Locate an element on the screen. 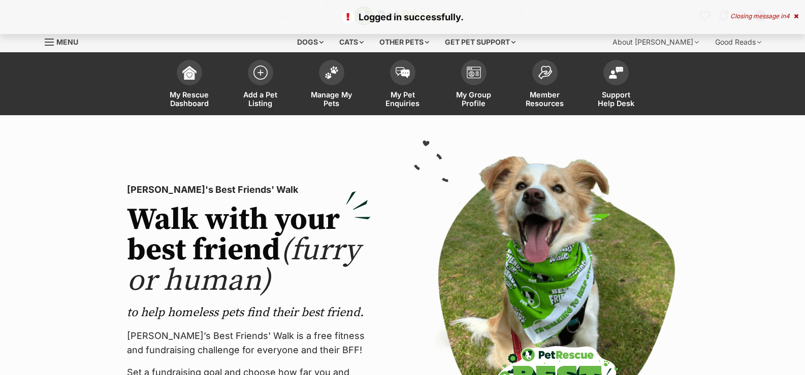 This screenshot has width=805, height=375. a: My Pet Enquiries is located at coordinates (403, 85).